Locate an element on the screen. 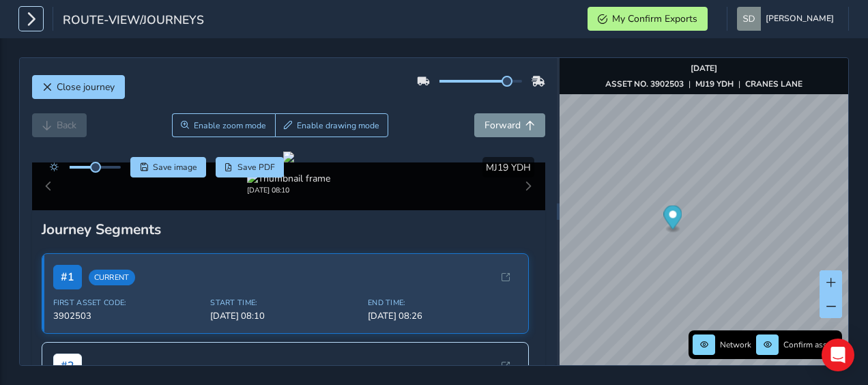 This screenshot has width=868, height=385. button: Draw is located at coordinates (332, 125).